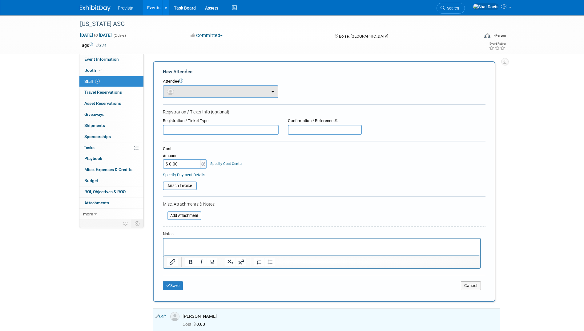 The height and width of the screenshot is (331, 584). What do you see at coordinates (111, 192) in the screenshot?
I see `a: ROI, Objectives & ROO` at bounding box center [111, 192].